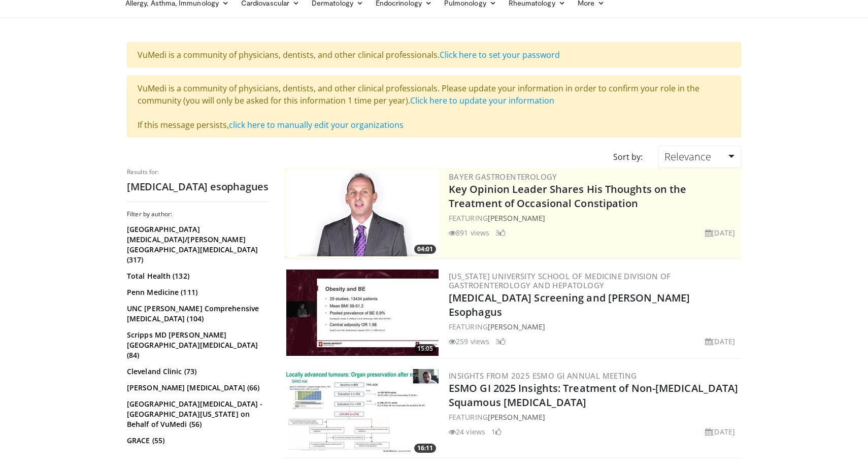 The height and width of the screenshot is (467, 868). What do you see at coordinates (628, 157) in the screenshot?
I see `div: Sort by:` at bounding box center [628, 157].